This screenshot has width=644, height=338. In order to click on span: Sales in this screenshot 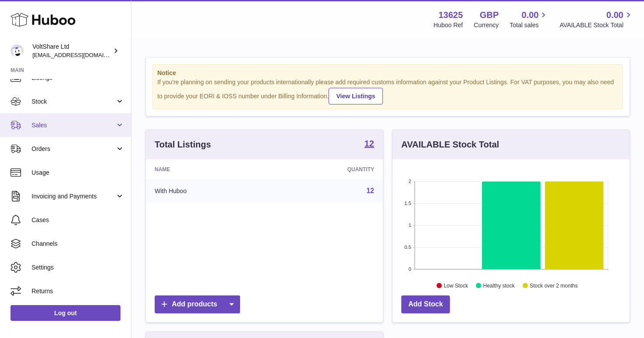, I will do `click(73, 125)`.